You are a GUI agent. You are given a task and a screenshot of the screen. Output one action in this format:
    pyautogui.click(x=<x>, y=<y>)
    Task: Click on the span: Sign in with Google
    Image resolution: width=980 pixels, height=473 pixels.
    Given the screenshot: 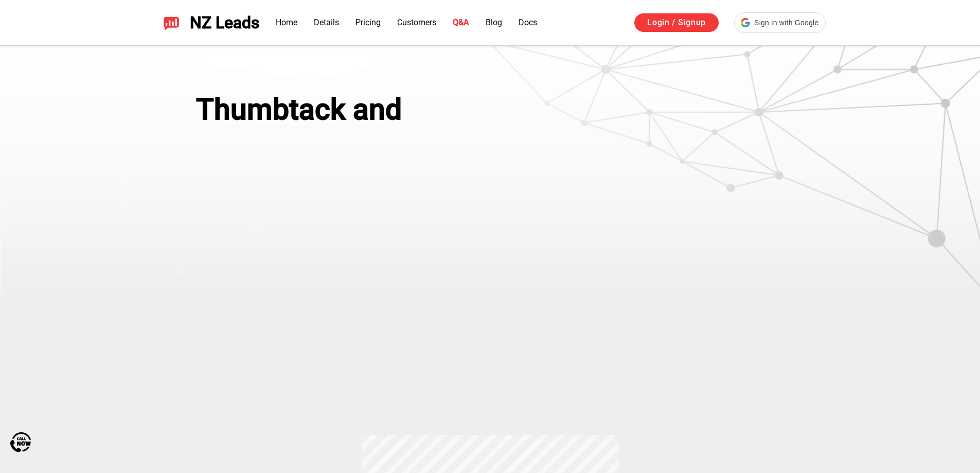 What is the action you would take?
    pyautogui.click(x=786, y=23)
    